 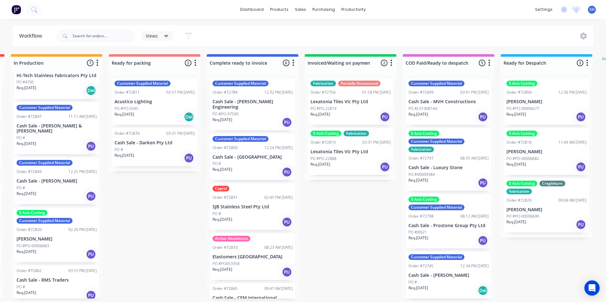 I want to click on div: Order #72811, so click(x=127, y=92).